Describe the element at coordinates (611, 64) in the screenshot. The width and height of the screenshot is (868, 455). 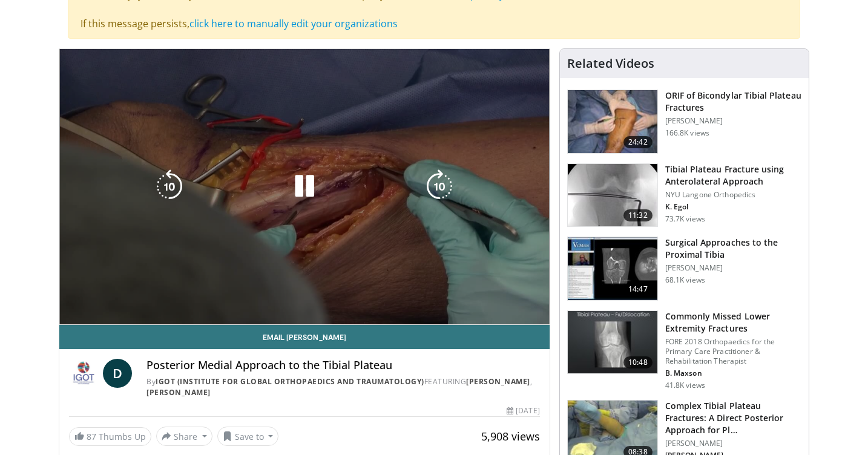
I see `h4: Related Videos` at that location.